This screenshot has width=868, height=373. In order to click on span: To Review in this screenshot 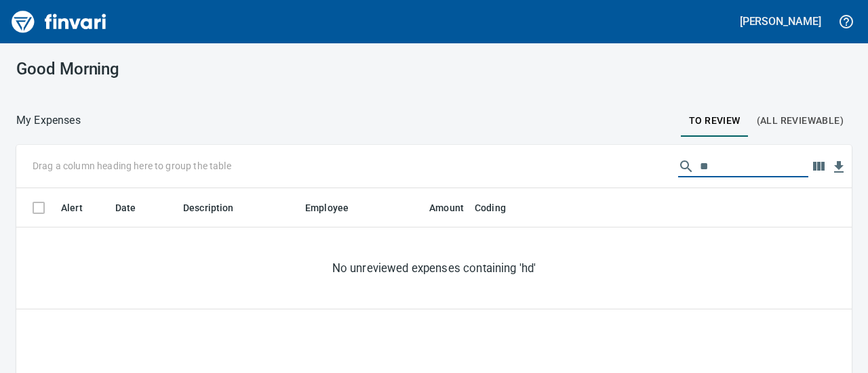, I will do `click(715, 120)`.